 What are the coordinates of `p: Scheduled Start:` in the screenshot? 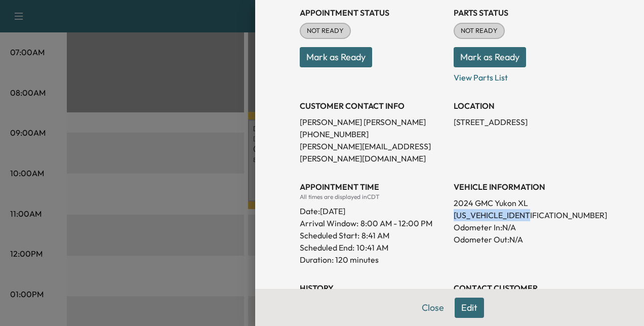 It's located at (330, 235).